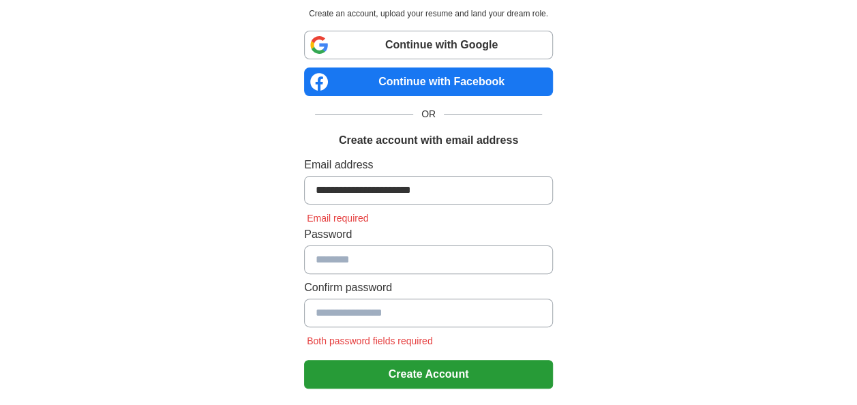  I want to click on label: Email address, so click(428, 165).